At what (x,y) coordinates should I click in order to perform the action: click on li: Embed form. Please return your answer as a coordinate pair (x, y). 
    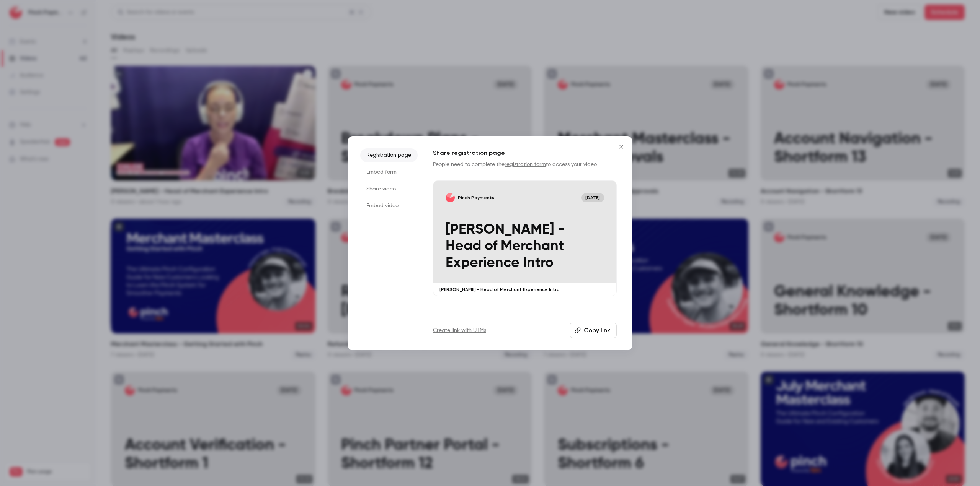
    Looking at the image, I should click on (389, 172).